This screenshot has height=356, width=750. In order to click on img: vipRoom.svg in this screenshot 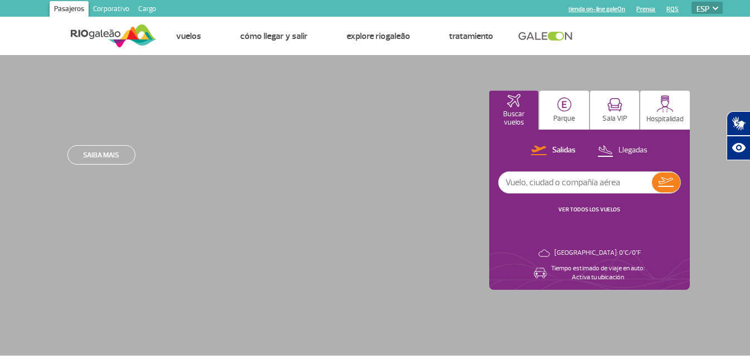, I will do `click(614, 105)`.